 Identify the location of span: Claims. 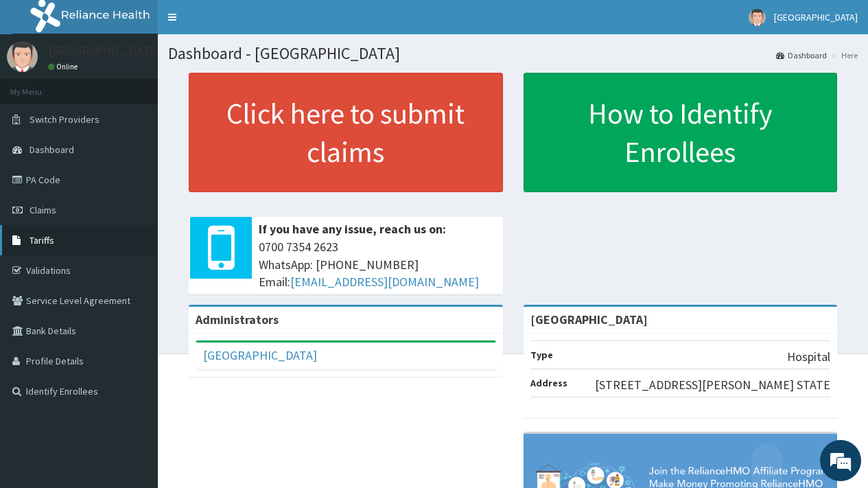
(42, 210).